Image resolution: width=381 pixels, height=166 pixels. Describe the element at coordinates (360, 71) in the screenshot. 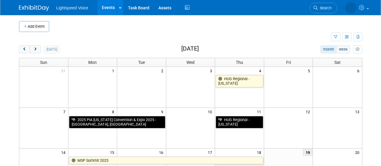

I see `span: 6` at that location.